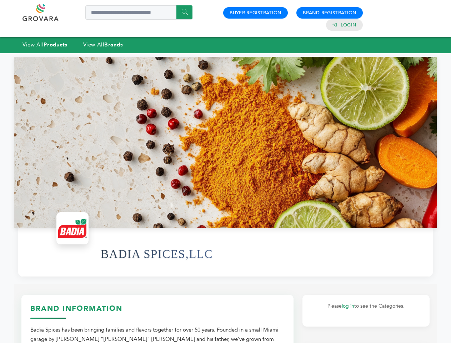 The width and height of the screenshot is (451, 343). What do you see at coordinates (157, 254) in the screenshot?
I see `h1: BADIA SPICES,LLC` at bounding box center [157, 254].